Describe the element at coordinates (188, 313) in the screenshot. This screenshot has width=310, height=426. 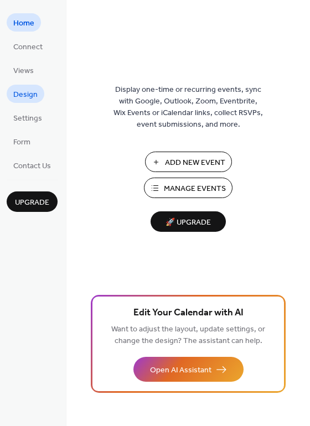
I see `span: Edit Your Calendar with AI` at that location.